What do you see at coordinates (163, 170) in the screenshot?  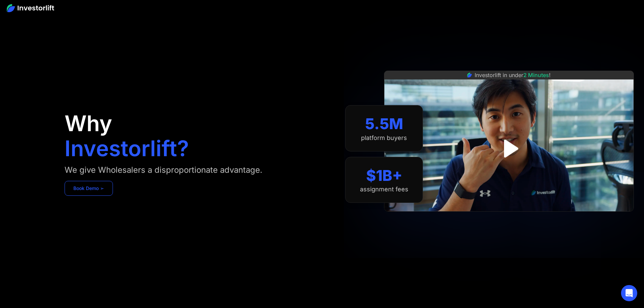 I see `div: We give Wholesalers a disproportionate advantage.` at bounding box center [163, 170].